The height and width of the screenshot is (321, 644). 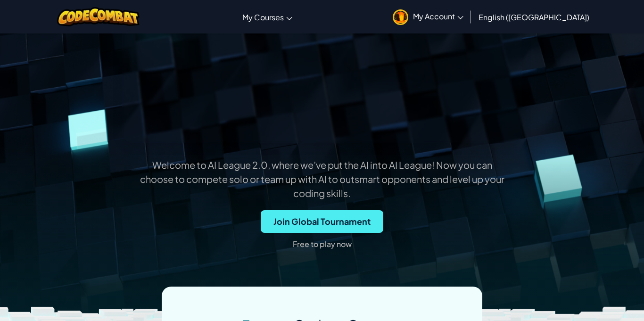 What do you see at coordinates (400, 17) in the screenshot?
I see `img: avatar` at bounding box center [400, 17].